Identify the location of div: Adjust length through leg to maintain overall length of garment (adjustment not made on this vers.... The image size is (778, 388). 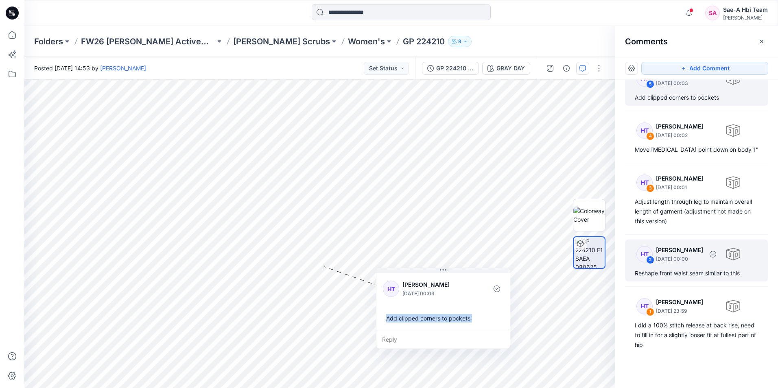
(697, 212).